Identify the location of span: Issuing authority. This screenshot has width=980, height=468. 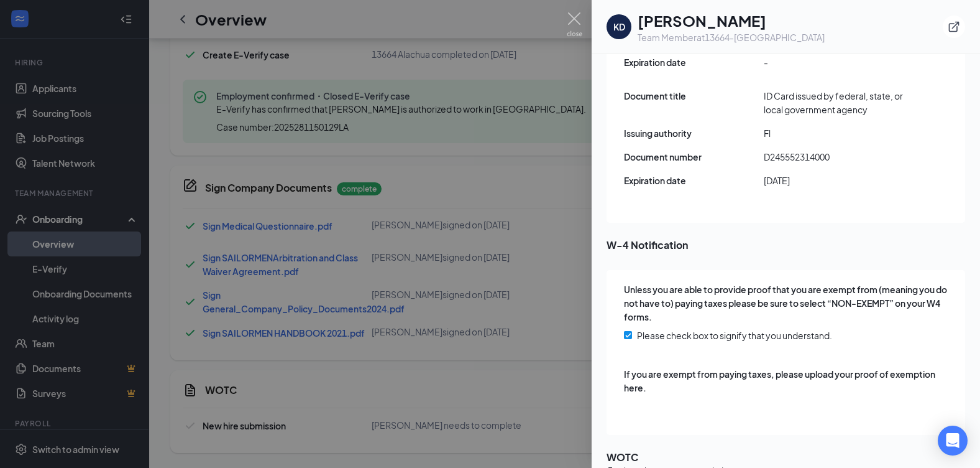
(694, 133).